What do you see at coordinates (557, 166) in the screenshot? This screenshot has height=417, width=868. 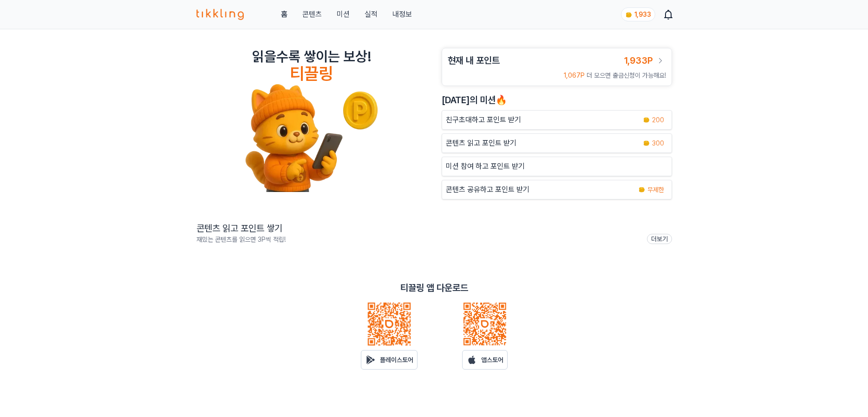 I see `button: 미션 참여 하고 포인트 받기` at bounding box center [557, 166].